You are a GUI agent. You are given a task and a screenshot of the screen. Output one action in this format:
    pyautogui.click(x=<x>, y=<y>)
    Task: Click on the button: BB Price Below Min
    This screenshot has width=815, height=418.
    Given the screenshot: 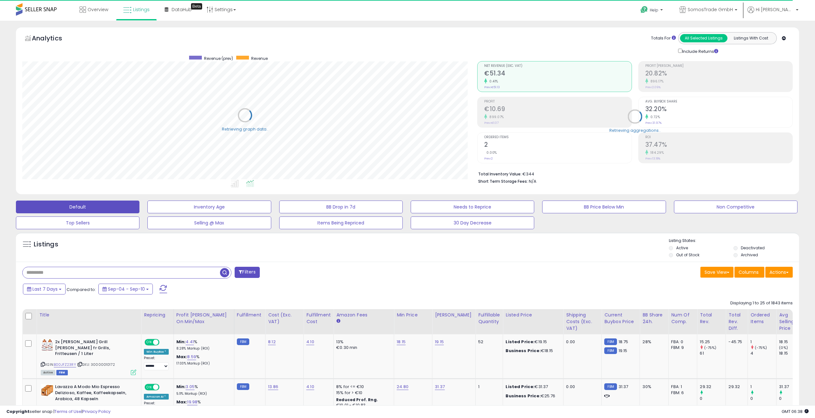 What is the action you would take?
    pyautogui.click(x=604, y=207)
    